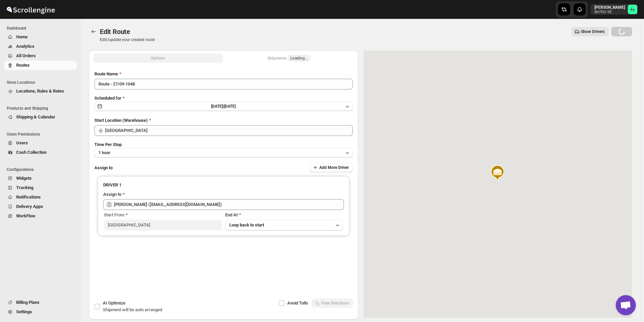 The height and width of the screenshot is (322, 644). What do you see at coordinates (24, 178) in the screenshot?
I see `span: Widgets` at bounding box center [24, 178].